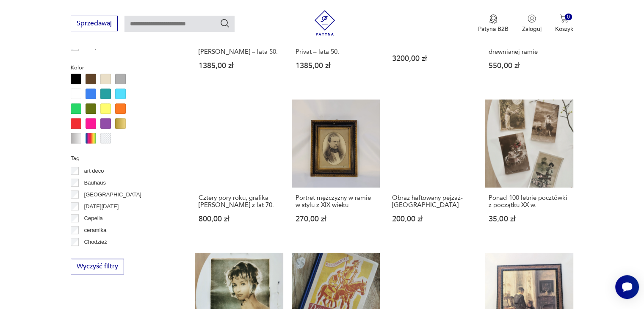  What do you see at coordinates (493, 29) in the screenshot?
I see `p: Patyna B2B` at bounding box center [493, 29].